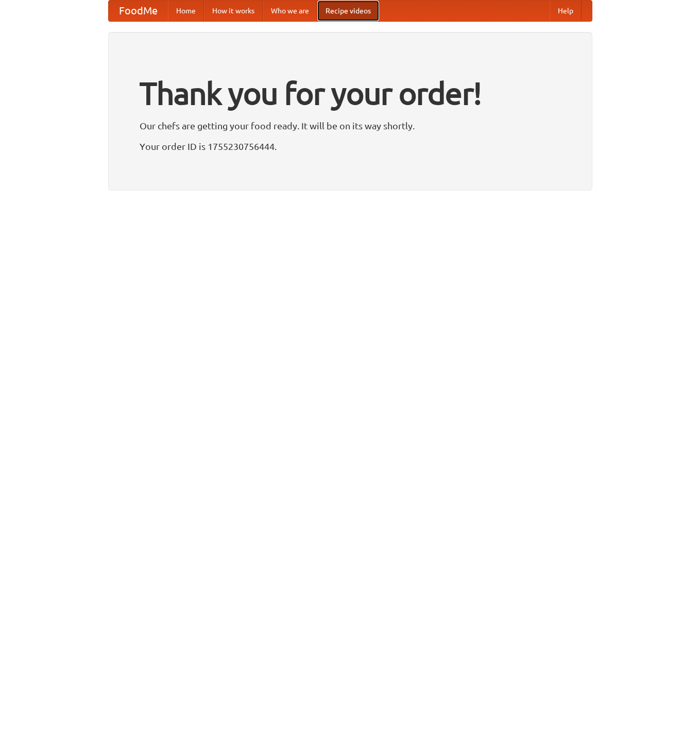 The image size is (700, 729). What do you see at coordinates (234, 11) in the screenshot?
I see `a: How it works` at bounding box center [234, 11].